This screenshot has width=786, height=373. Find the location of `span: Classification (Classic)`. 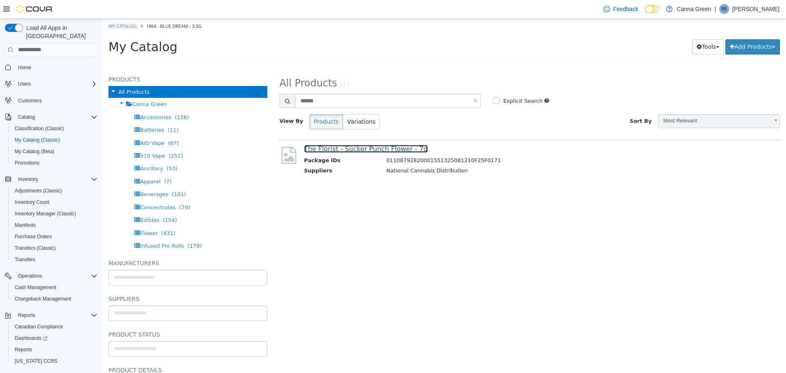

span: Classification (Classic) is located at coordinates (54, 129).